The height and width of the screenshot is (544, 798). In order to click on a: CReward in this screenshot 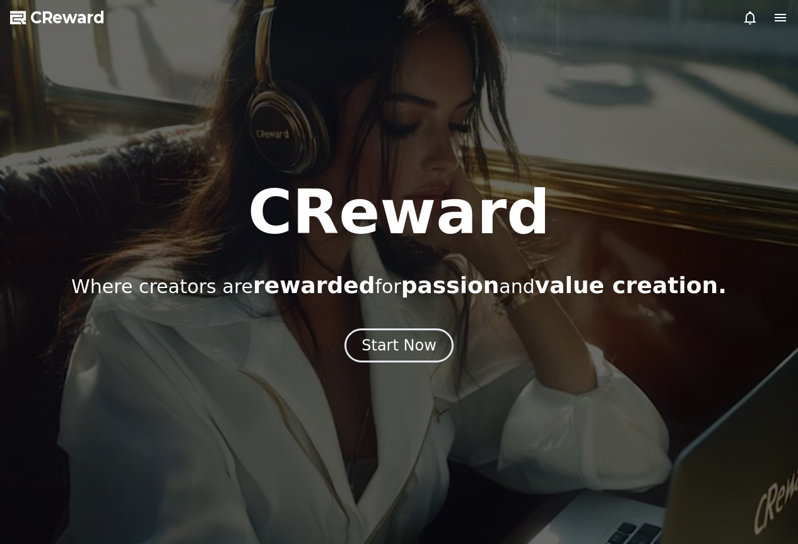, I will do `click(57, 18)`.